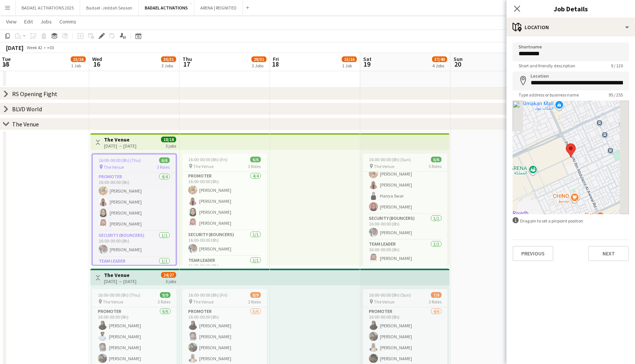 This screenshot has width=635, height=364. I want to click on div: +03, so click(51, 47).